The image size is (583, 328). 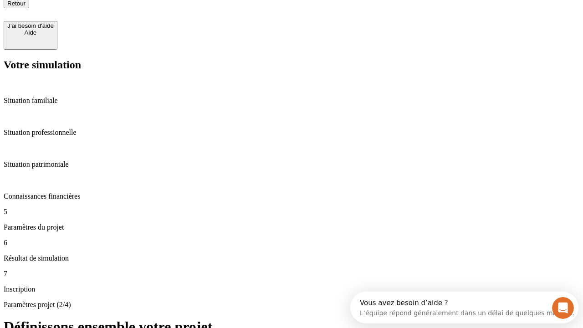 I want to click on p: Paramètres projet (2/4), so click(x=292, y=305).